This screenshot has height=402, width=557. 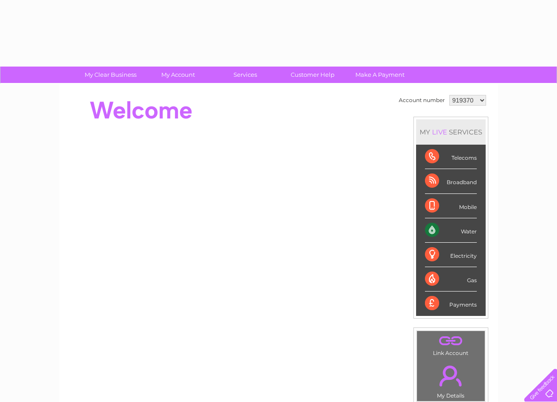 I want to click on div: Mobile, so click(x=451, y=206).